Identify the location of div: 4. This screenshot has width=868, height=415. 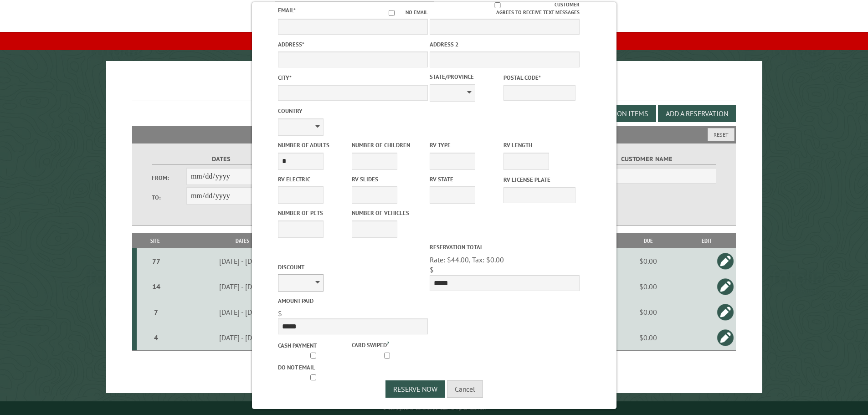
(156, 337).